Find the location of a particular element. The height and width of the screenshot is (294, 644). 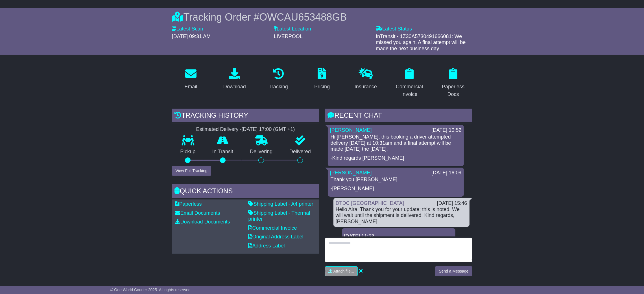

div: Hello Aira, Thank you for your update; this is noted. We will wait until the shipment is delivere... is located at coordinates (401, 215).